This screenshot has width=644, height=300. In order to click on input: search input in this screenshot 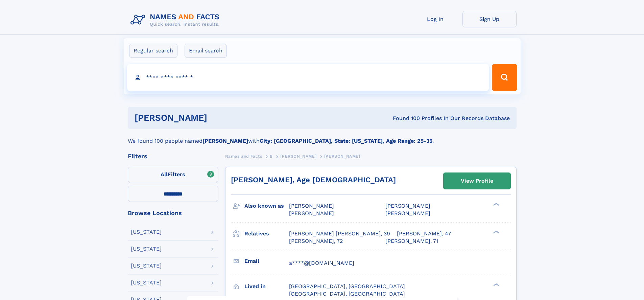, I will do `click(308, 78)`.